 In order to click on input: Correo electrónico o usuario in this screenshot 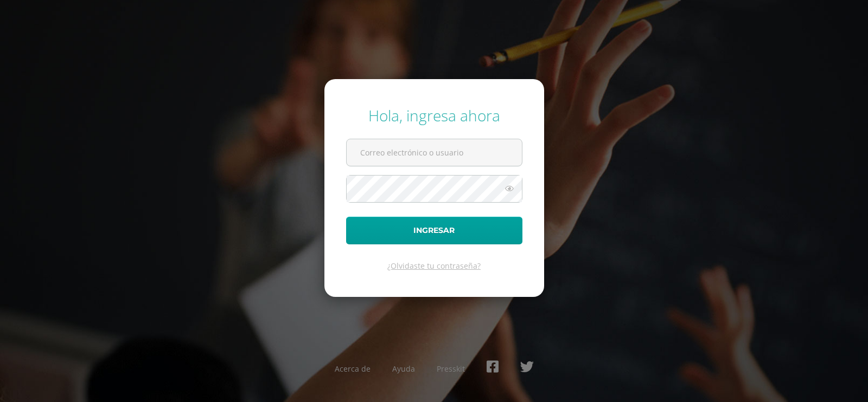, I will do `click(434, 152)`.